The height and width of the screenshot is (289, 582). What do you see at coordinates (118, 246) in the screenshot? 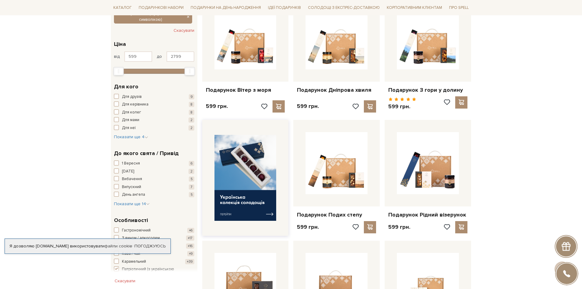
I see `a: файли cookie` at bounding box center [118, 246].